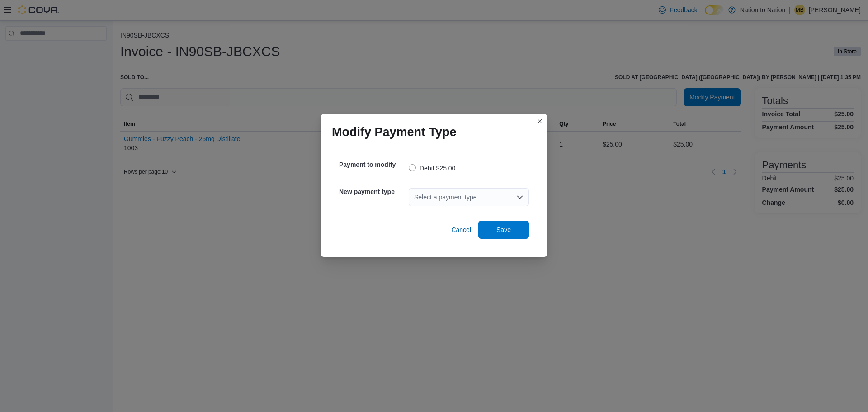  Describe the element at coordinates (394, 132) in the screenshot. I see `h1: Modify Payment Type` at that location.